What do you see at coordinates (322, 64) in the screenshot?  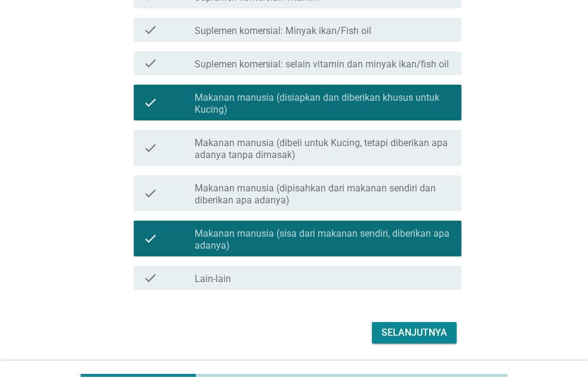 I see `label: Suplemen komersial: selain vitamin dan minyak ikan/fish oil` at bounding box center [322, 64].